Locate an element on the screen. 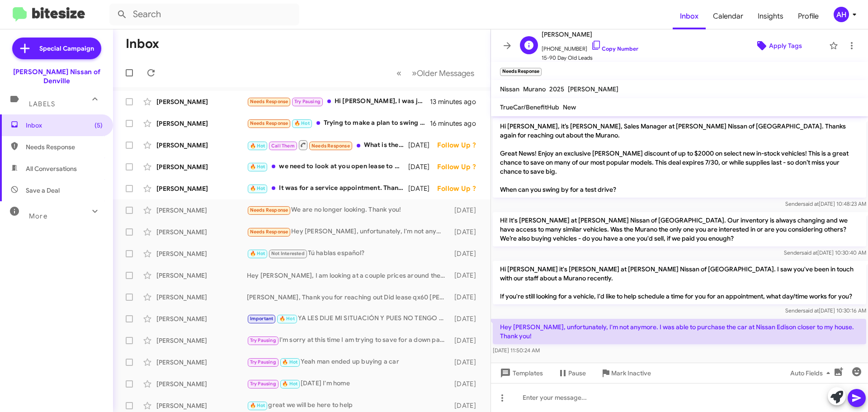 The height and width of the screenshot is (412, 868). span: Important is located at coordinates (262, 318).